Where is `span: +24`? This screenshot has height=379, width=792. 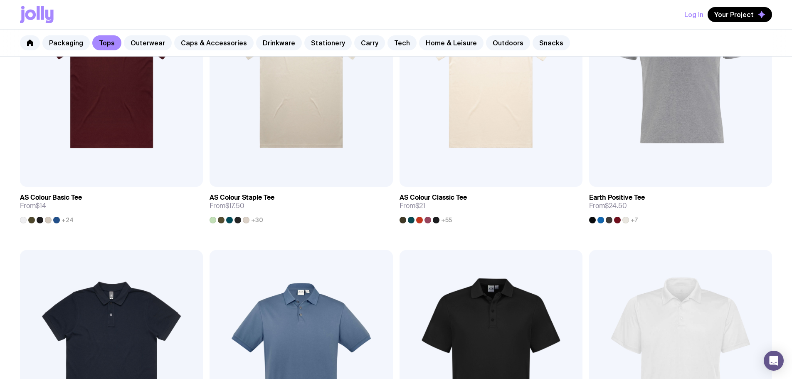
span: +24 is located at coordinates (67, 220).